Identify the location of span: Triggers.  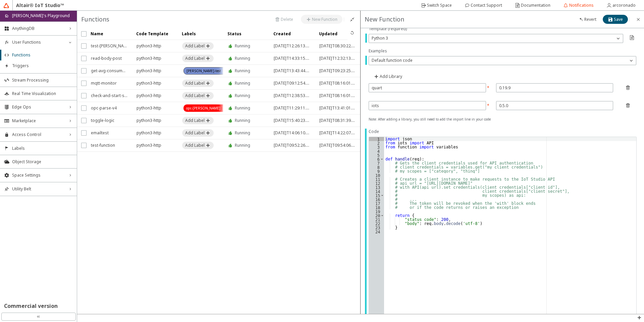
(42, 66).